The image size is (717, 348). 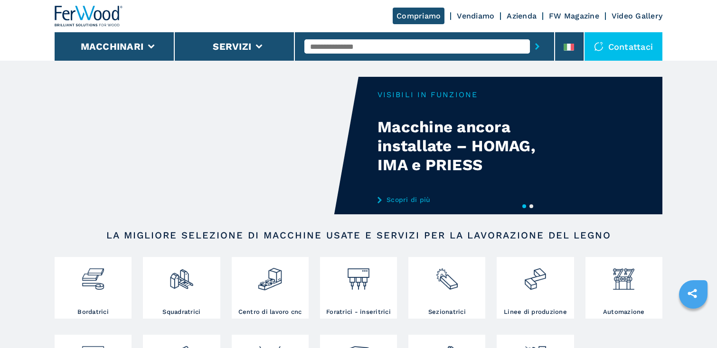 I want to click on img: linee_di_produzione_2.png, so click(x=535, y=276).